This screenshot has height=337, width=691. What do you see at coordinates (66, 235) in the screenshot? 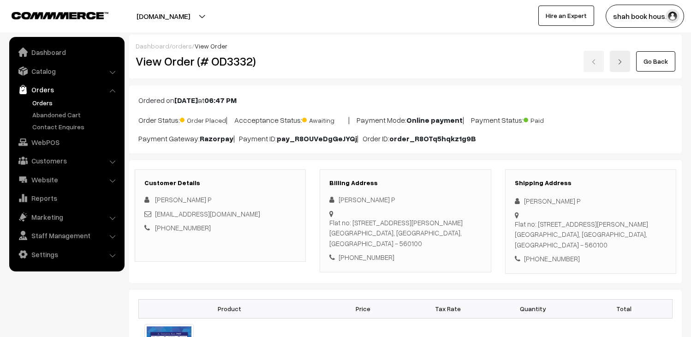
I see `a: Staff Management` at bounding box center [66, 235].